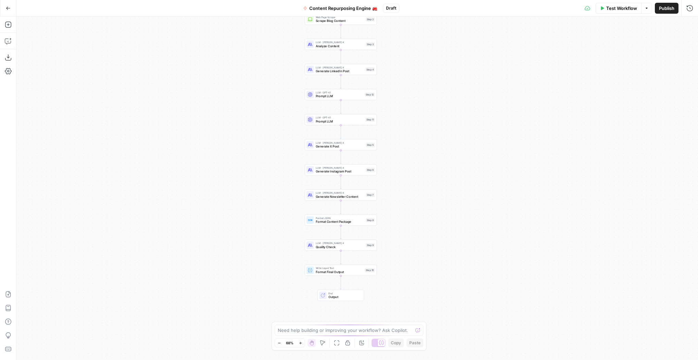  Describe the element at coordinates (370, 195) in the screenshot. I see `div: Step 7` at that location.